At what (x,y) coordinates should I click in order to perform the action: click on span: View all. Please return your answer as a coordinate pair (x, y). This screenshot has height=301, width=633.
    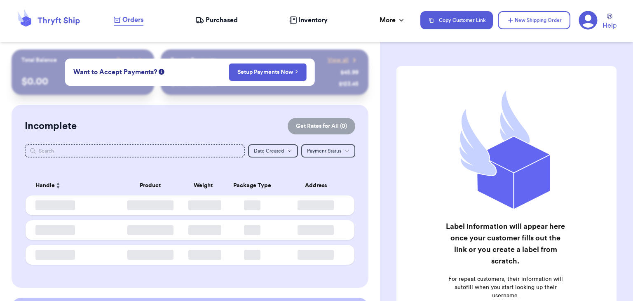
    Looking at the image, I should click on (338, 60).